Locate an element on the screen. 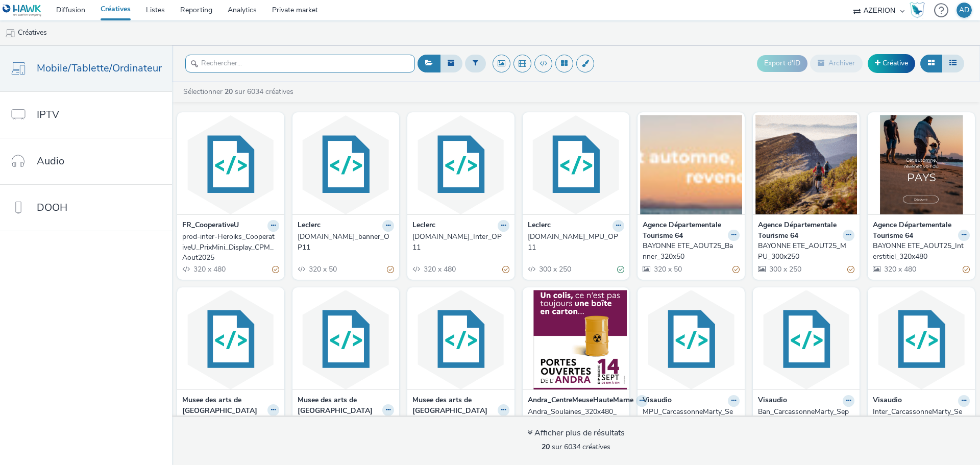  a: Inter_CarcassonneMarty_Sept is located at coordinates (922, 417).